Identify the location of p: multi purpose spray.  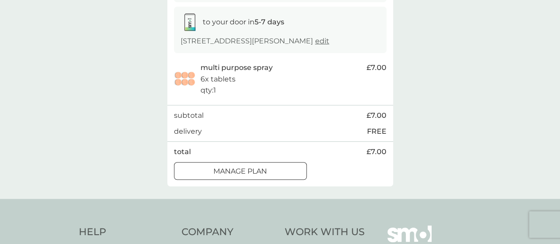
(236, 68).